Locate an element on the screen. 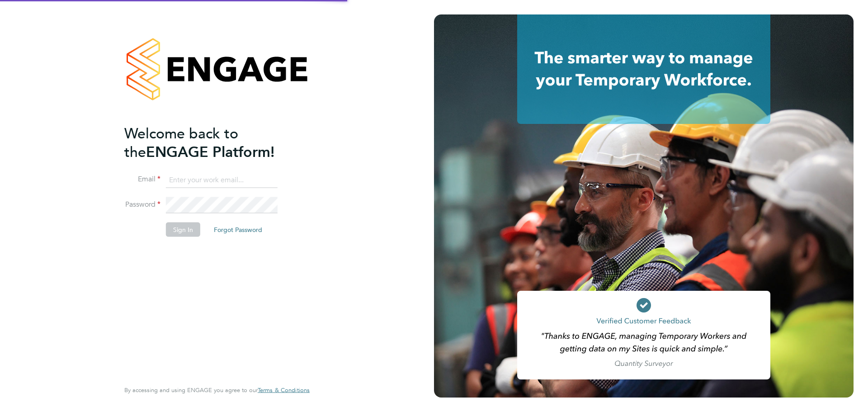 Image resolution: width=868 pixels, height=412 pixels. label: Email is located at coordinates (142, 179).